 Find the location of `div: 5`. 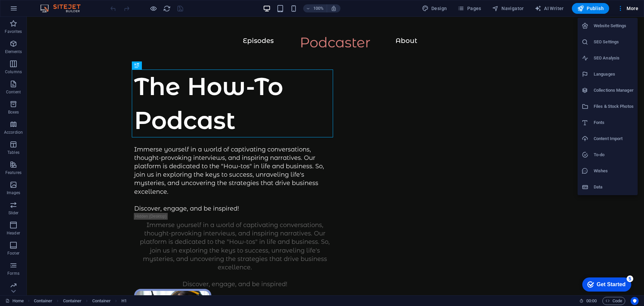

div: 5 is located at coordinates (53, 4).